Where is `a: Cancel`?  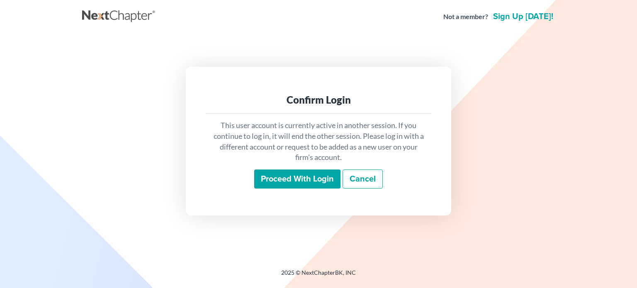
a: Cancel is located at coordinates (362, 179).